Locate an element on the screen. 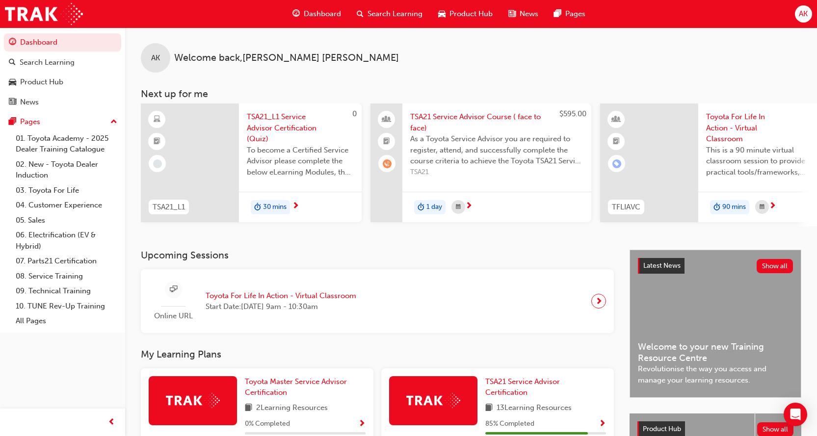 The height and width of the screenshot is (436, 817). a: 01. Toyota Academy - 2025 Dealer Training Catalogue is located at coordinates (66, 144).